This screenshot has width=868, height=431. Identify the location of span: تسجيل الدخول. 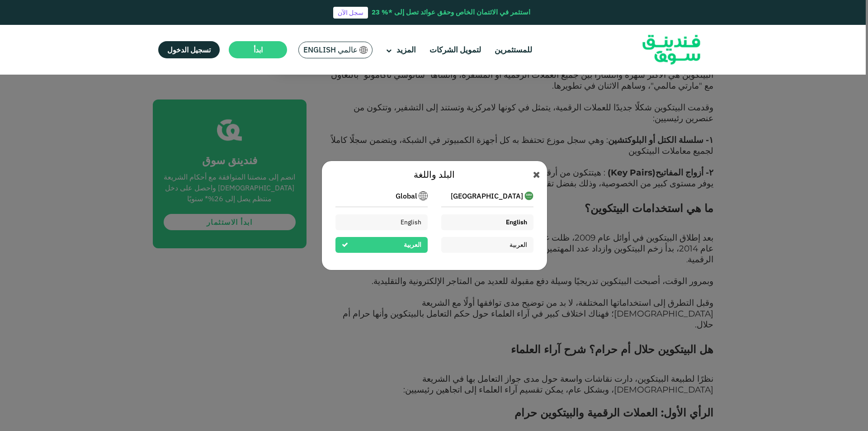
(189, 49).